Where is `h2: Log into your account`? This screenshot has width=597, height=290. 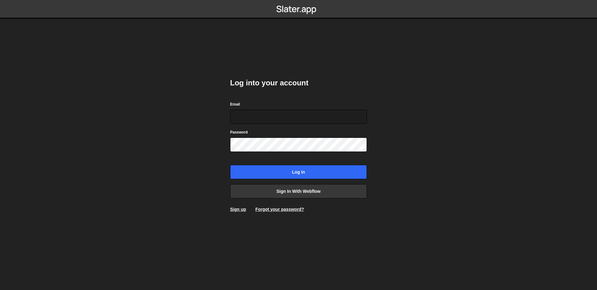
h2: Log into your account is located at coordinates (298, 83).